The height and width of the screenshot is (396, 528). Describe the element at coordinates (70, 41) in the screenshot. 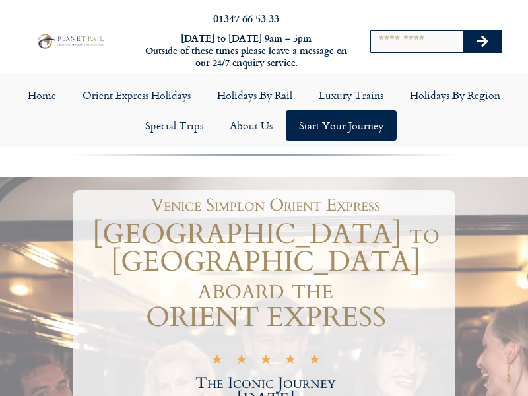

I see `img: Planet Rail Train Holidays Logo` at that location.